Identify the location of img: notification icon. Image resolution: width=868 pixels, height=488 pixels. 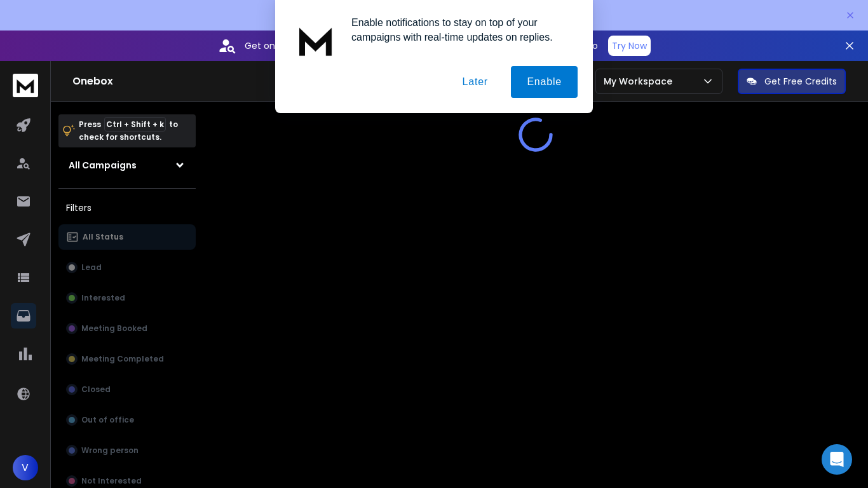
(316, 41).